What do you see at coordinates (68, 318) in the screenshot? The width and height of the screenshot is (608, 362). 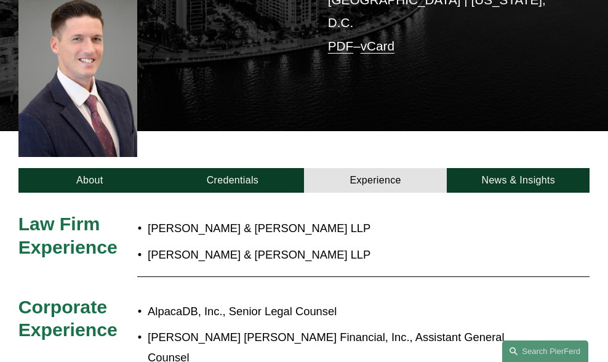 I see `span: Corporate Experience` at bounding box center [68, 318].